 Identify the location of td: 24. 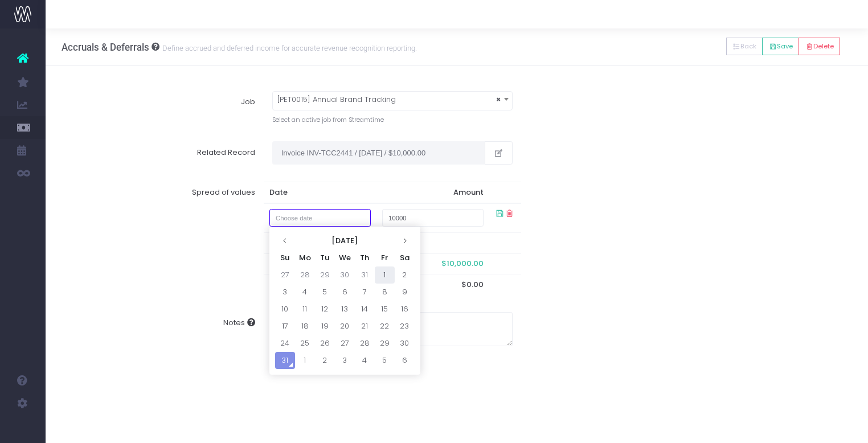
(285, 343).